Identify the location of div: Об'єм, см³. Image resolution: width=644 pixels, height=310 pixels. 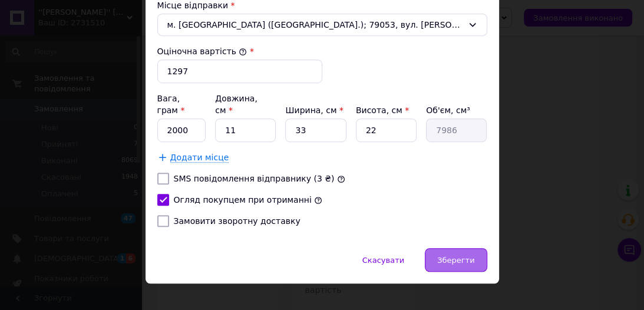
(456, 110).